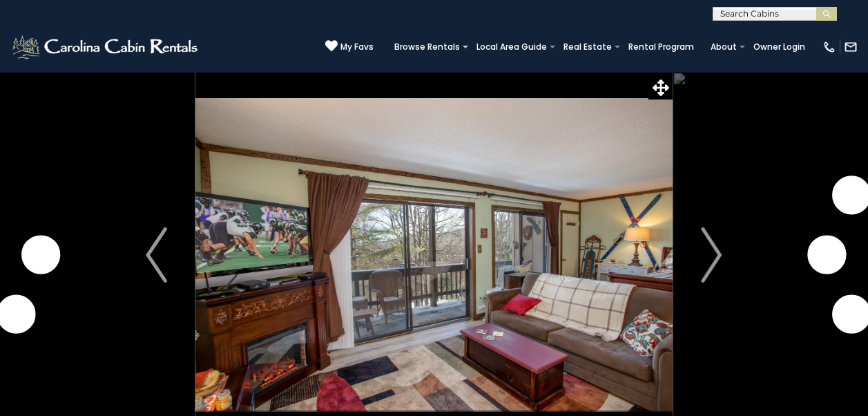 This screenshot has width=868, height=416. I want to click on img: mail-regular-white.png, so click(850, 47).